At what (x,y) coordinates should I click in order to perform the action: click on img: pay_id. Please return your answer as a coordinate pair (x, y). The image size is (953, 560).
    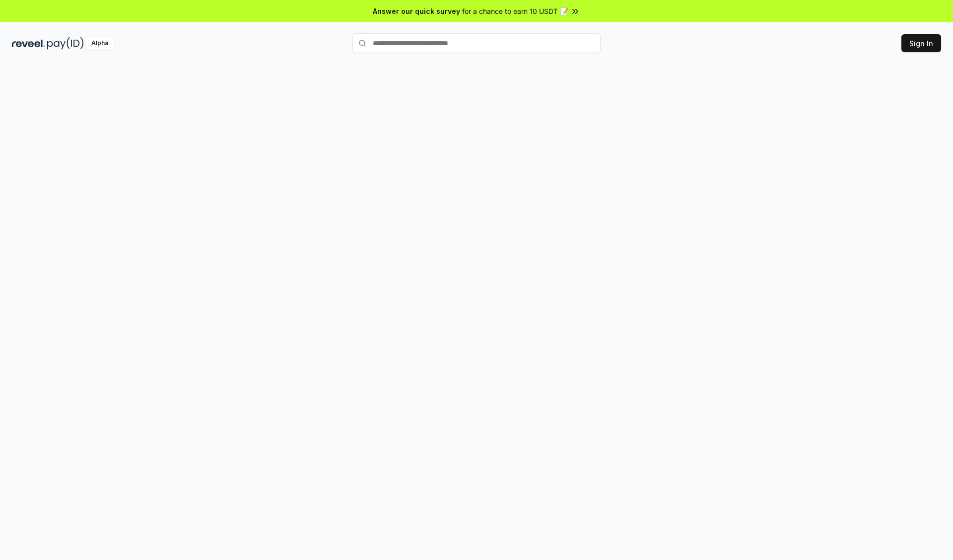
    Looking at the image, I should click on (65, 43).